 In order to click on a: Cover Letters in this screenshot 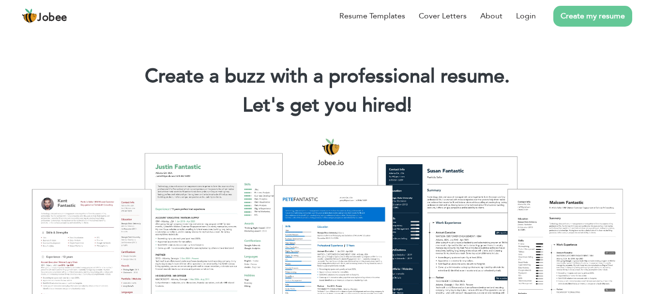, I will do `click(442, 16)`.